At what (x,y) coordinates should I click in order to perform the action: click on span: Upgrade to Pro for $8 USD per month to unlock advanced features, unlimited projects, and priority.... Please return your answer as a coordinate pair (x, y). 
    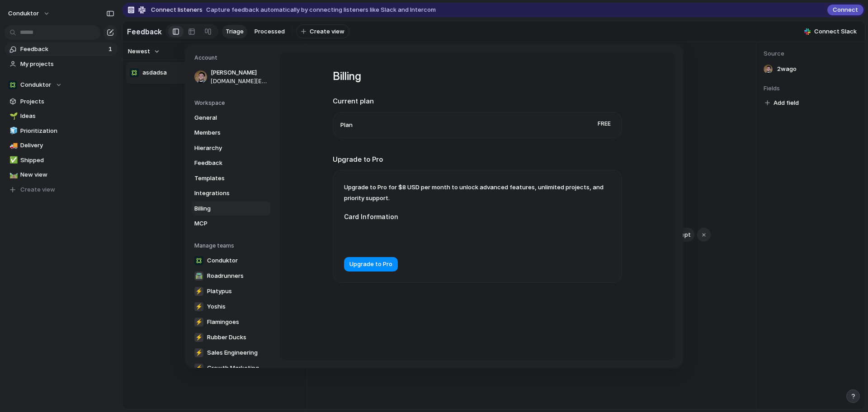
    Looking at the image, I should click on (474, 193).